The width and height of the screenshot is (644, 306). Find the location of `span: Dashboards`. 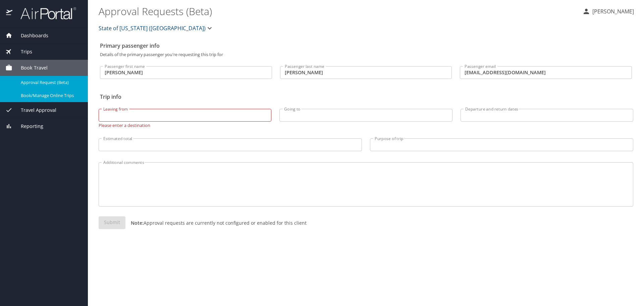

span: Dashboards is located at coordinates (30, 35).